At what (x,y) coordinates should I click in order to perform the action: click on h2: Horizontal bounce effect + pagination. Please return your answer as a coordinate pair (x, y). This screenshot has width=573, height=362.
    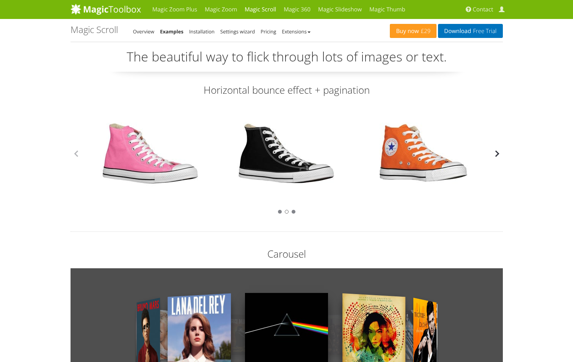
    Looking at the image, I should click on (287, 90).